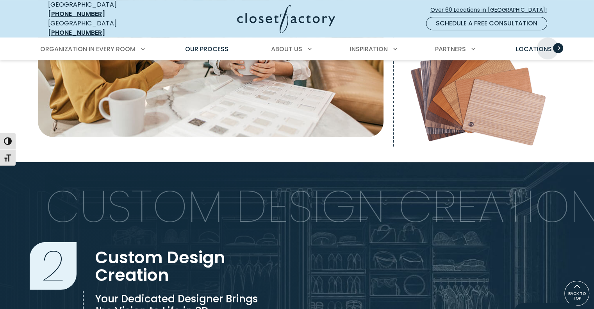 The height and width of the screenshot is (309, 594). Describe the element at coordinates (88, 49) in the screenshot. I see `span: Organization in Every Room` at that location.